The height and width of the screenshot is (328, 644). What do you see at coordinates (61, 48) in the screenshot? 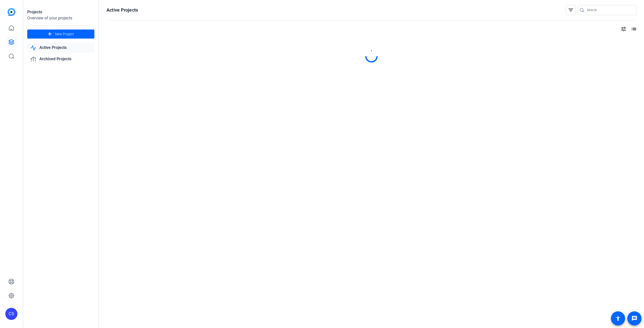
I see `a: Active Projects` at bounding box center [61, 48].